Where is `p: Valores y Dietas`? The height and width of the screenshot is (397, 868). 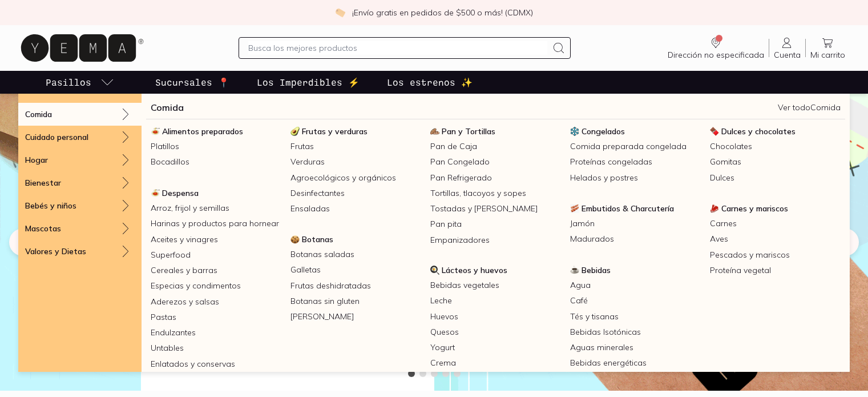 p: Valores y Dietas is located at coordinates (55, 251).